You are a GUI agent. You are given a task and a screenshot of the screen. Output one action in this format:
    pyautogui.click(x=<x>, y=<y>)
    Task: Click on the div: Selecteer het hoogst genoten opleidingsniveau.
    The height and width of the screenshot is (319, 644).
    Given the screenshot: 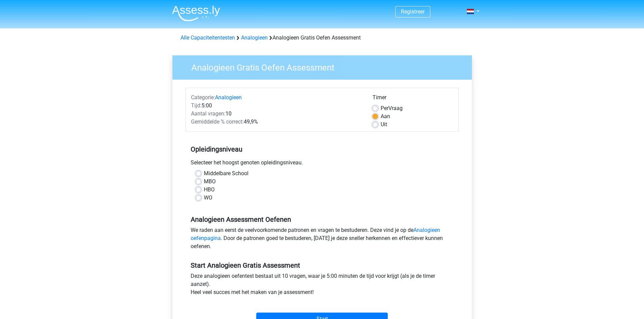 What is the action you would take?
    pyautogui.click(x=322, y=164)
    